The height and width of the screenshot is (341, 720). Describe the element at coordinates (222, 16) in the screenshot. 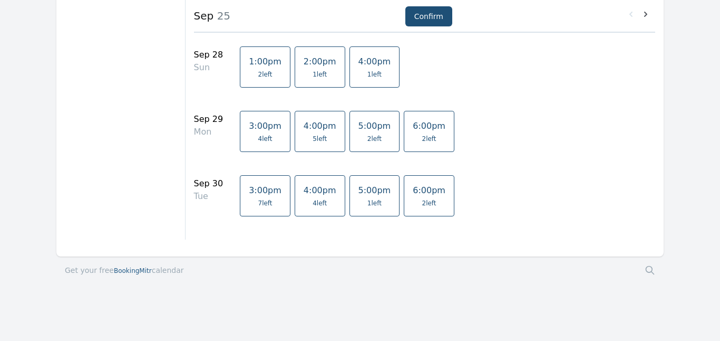

I see `span: 25` at that location.